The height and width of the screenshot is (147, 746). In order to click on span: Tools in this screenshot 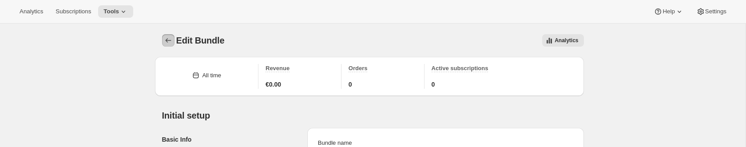, I will do `click(111, 12)`.